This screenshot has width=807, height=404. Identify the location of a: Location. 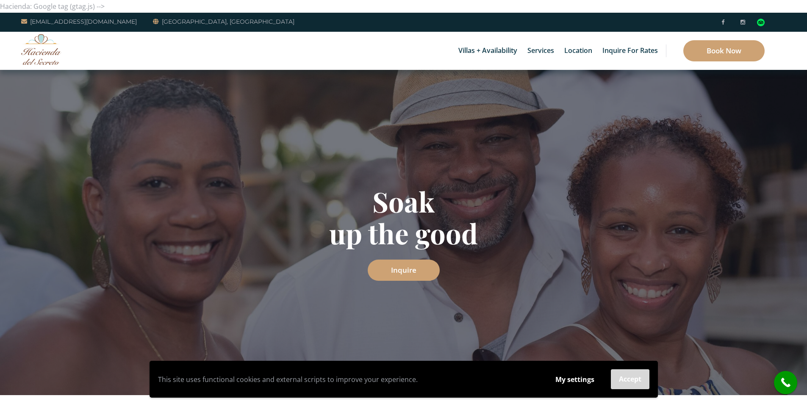
(578, 51).